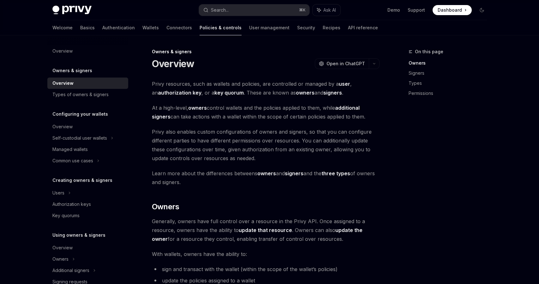 Image resolution: width=539 pixels, height=284 pixels. I want to click on div: Additional signers, so click(71, 271).